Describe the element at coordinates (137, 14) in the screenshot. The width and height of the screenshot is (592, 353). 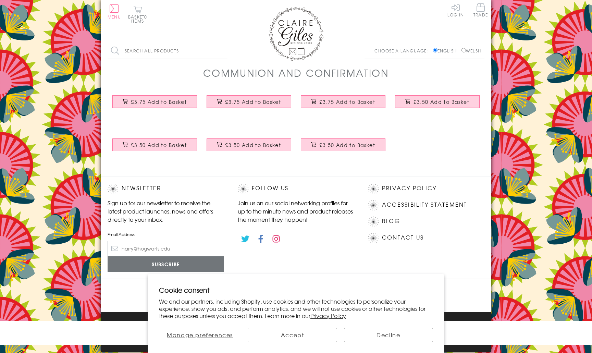
I see `button: Basket0 items` at that location.